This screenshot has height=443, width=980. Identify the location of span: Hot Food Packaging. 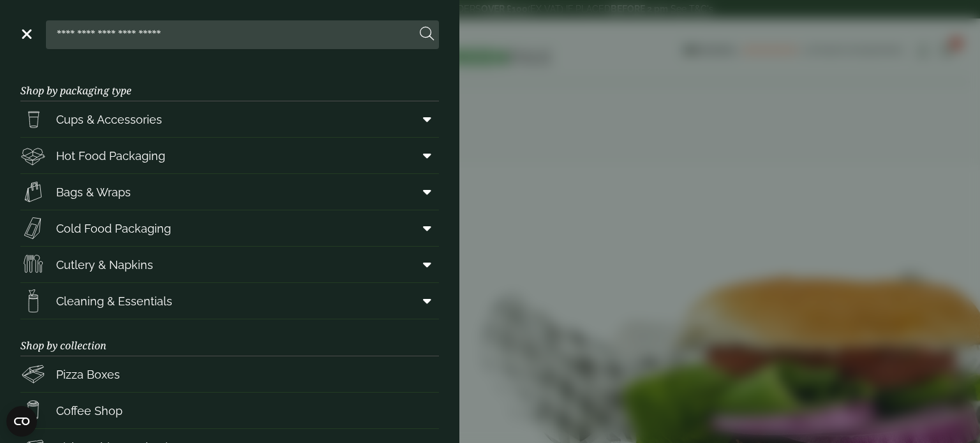
(110, 155).